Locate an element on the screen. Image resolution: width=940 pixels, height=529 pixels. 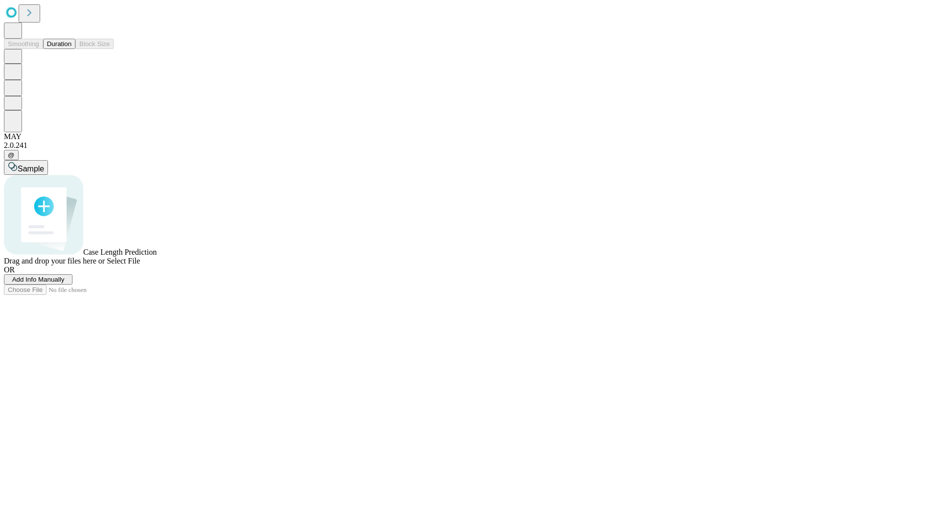
span: Select File is located at coordinates (123, 261).